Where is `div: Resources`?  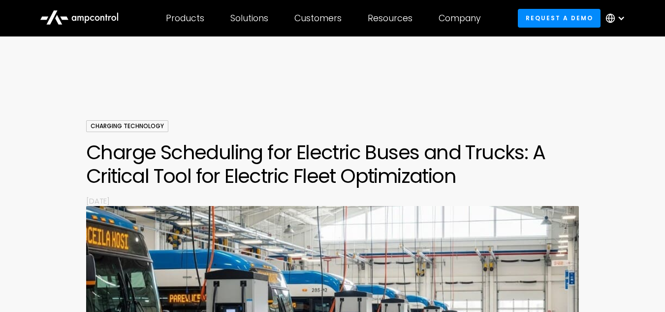
div: Resources is located at coordinates (390, 18).